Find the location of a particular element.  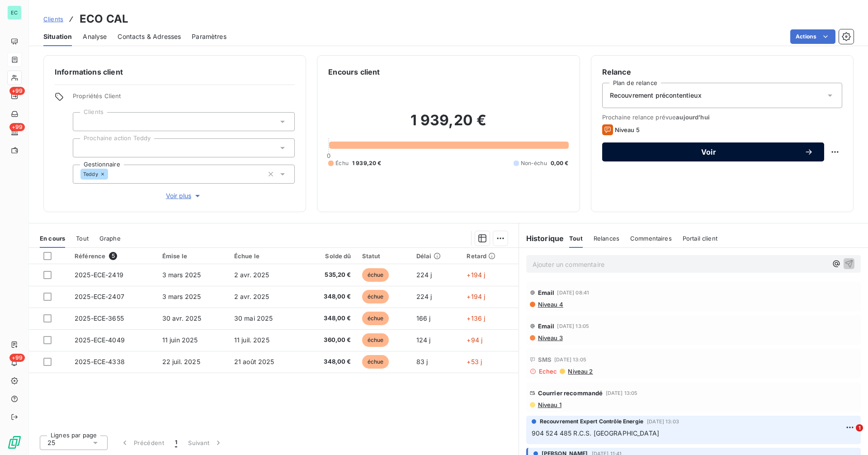

span: 30 avr. 2025 is located at coordinates (182, 318).